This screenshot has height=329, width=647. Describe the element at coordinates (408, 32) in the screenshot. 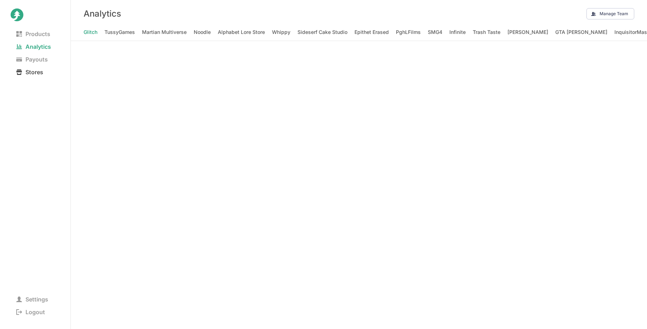

I see `span: PghLFilms` at that location.